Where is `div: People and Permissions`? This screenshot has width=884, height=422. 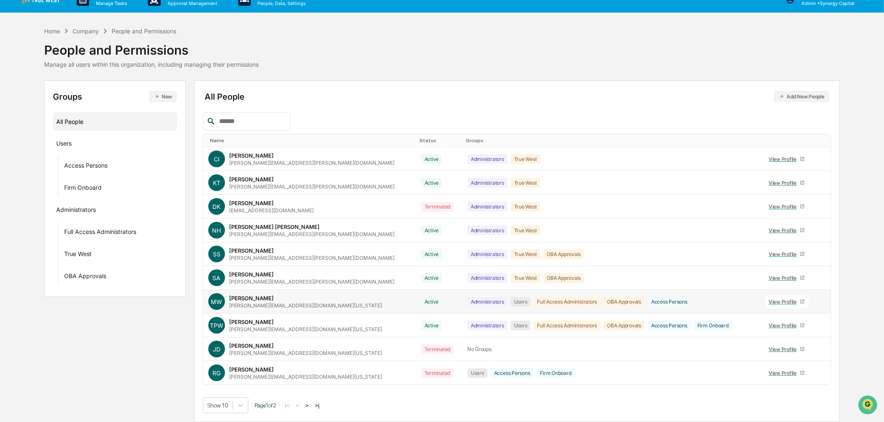 div: People and Permissions is located at coordinates (144, 31).